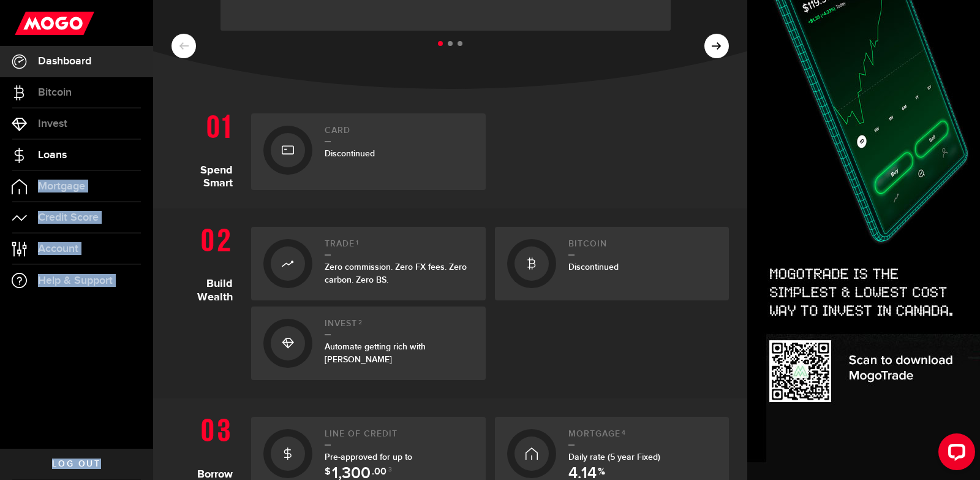 Image resolution: width=980 pixels, height=480 pixels. I want to click on span: Pre-approved for up to, so click(369, 463).